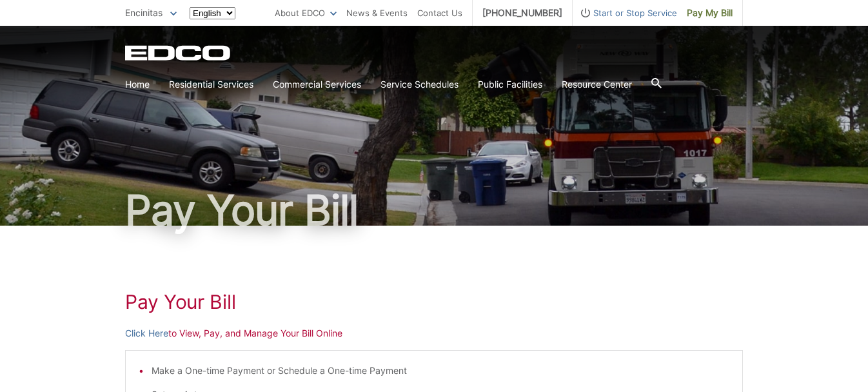  What do you see at coordinates (597, 85) in the screenshot?
I see `a: Resource Center` at bounding box center [597, 85].